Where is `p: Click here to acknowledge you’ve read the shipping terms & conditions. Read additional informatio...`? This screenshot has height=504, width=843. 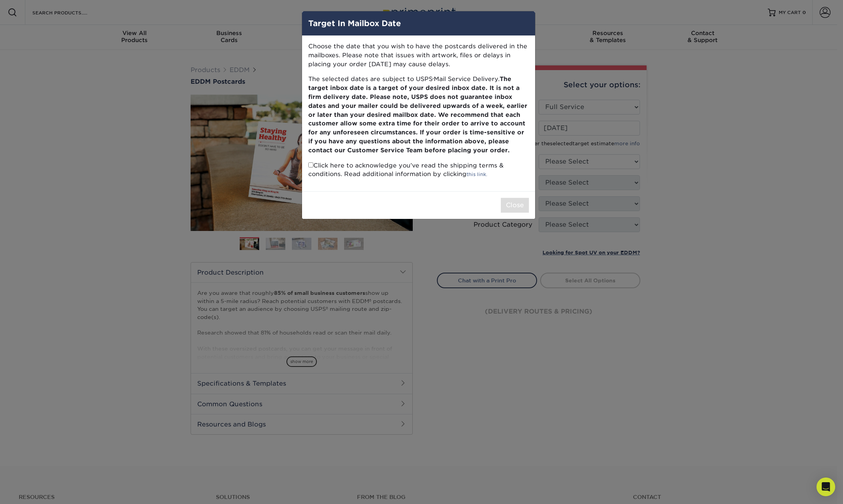 p: Click here to acknowledge you’ve read the shipping terms & conditions. Read additional informatio... is located at coordinates (419, 170).